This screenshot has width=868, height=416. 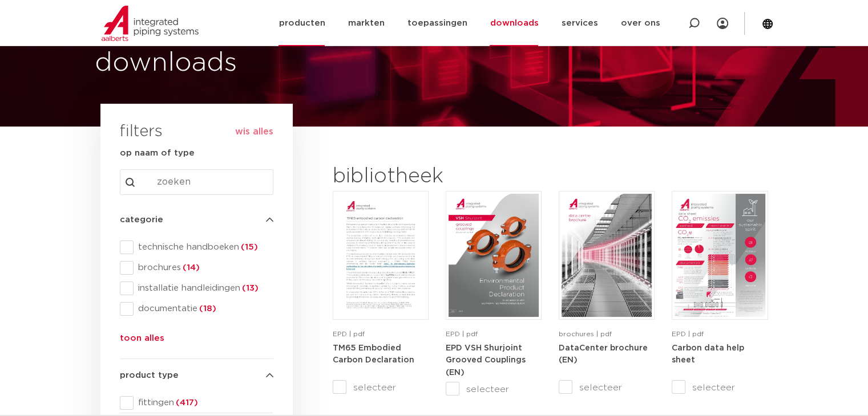 I want to click on strong: EPD VSH Shurjoint Grooved Couplings (EN), so click(x=486, y=360).